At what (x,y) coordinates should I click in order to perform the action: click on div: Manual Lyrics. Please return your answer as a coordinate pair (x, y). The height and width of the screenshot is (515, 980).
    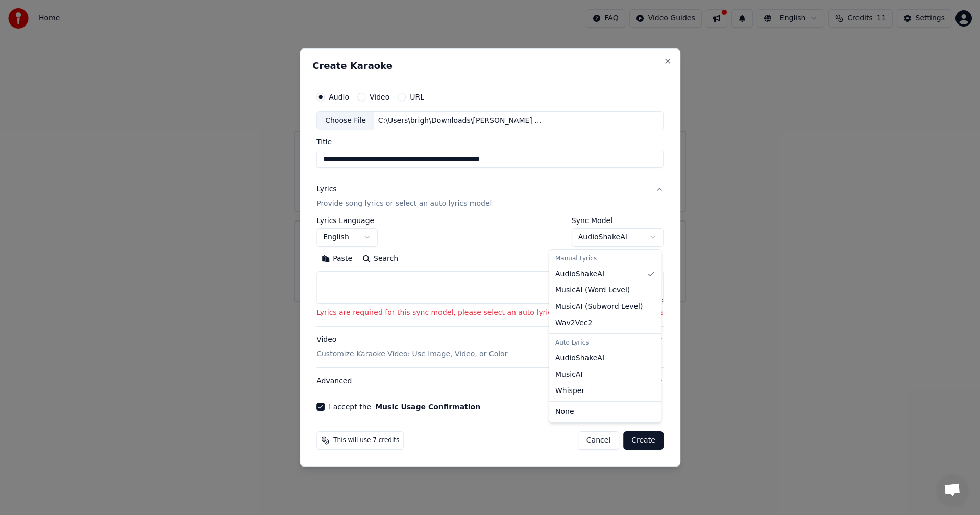
    Looking at the image, I should click on (605, 259).